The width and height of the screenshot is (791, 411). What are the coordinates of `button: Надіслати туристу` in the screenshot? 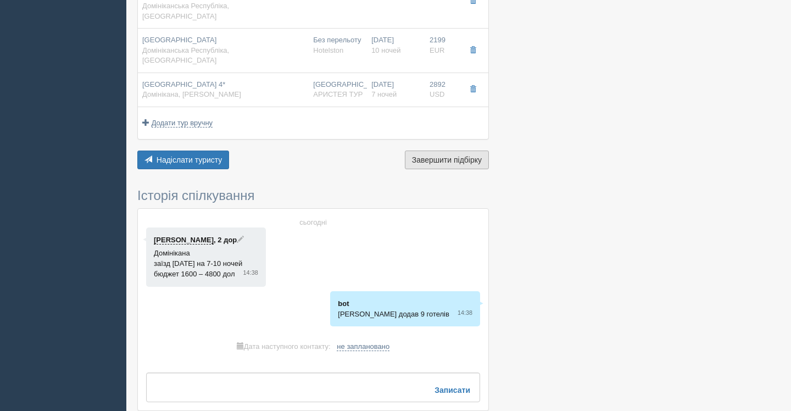 It's located at (183, 160).